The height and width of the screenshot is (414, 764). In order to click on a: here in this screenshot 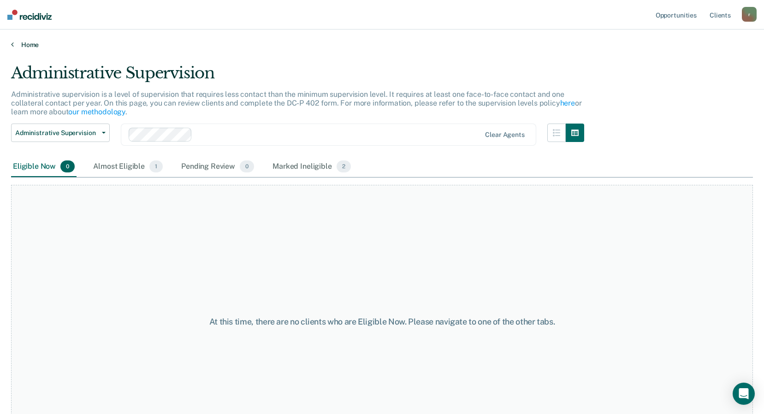, I will do `click(567, 103)`.